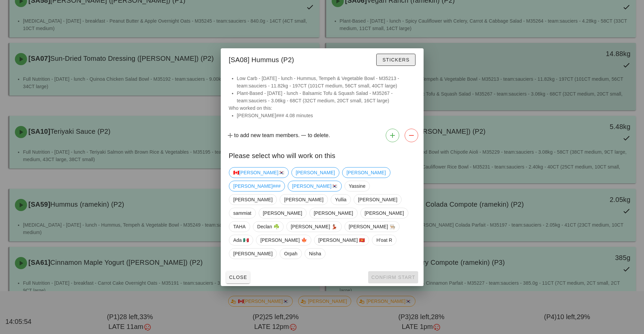 Image resolution: width=644 pixels, height=334 pixels. What do you see at coordinates (238, 277) in the screenshot?
I see `span: Close` at bounding box center [238, 277].